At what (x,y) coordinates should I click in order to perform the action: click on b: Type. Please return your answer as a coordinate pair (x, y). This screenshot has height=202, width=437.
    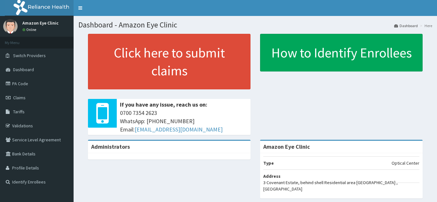
    Looking at the image, I should click on (268, 163).